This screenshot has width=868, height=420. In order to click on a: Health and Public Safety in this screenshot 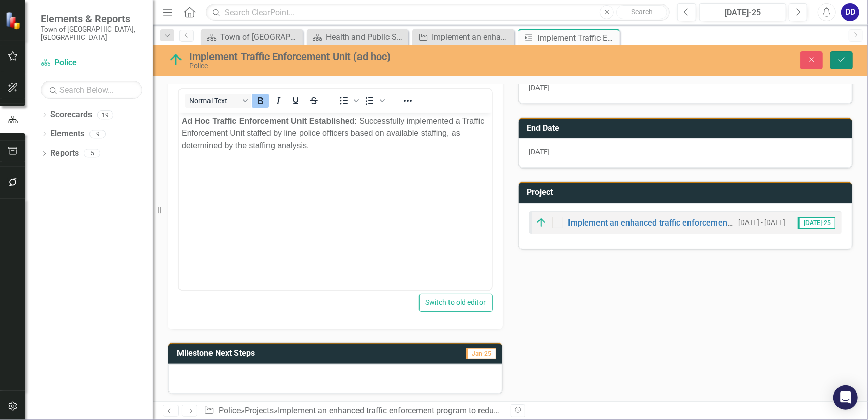, I will do `click(357, 36)`.